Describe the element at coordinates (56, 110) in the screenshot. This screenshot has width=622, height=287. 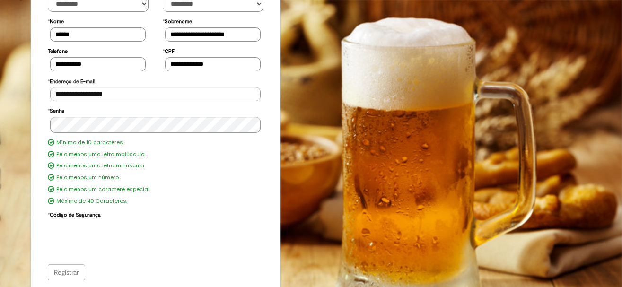
I see `label: Senha` at that location.